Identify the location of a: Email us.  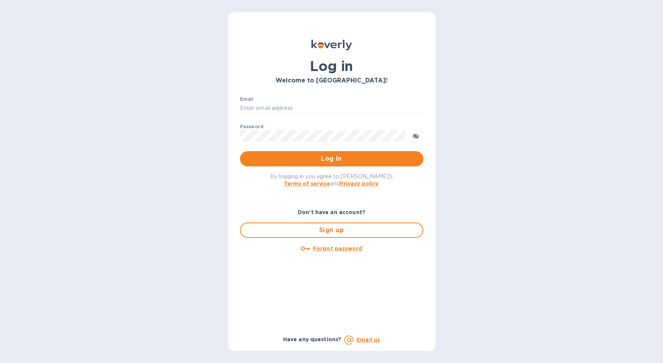
(368, 340).